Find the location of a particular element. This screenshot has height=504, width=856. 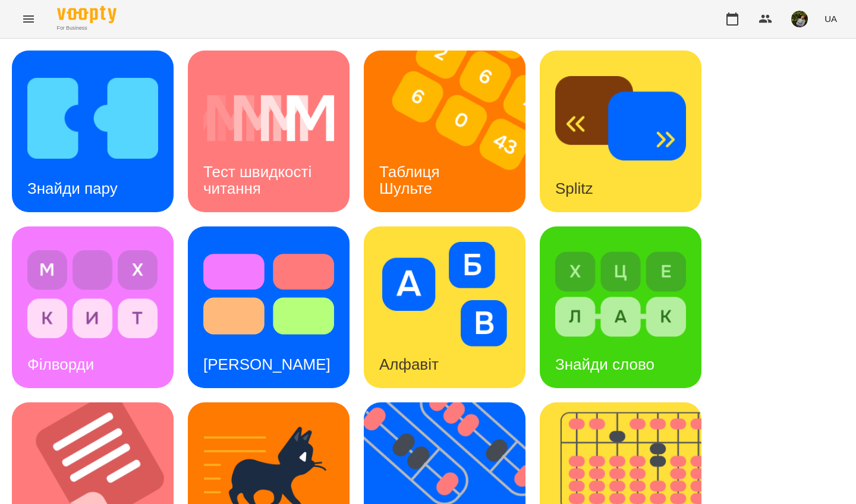

a: Знайди словоЗнайди слово is located at coordinates (621, 307).